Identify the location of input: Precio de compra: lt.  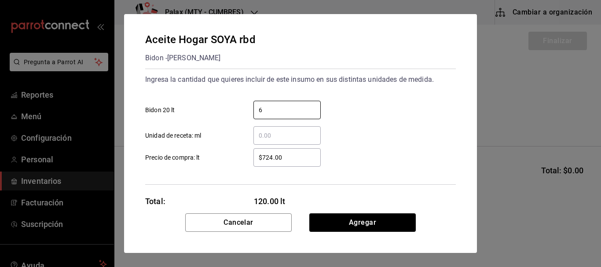
(287, 158).